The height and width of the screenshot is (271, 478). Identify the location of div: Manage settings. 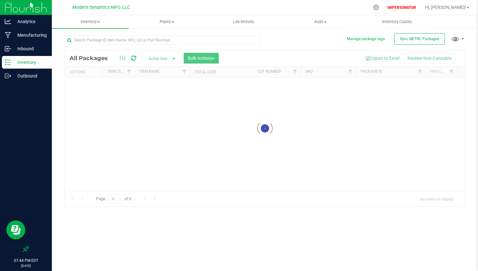
(376, 7).